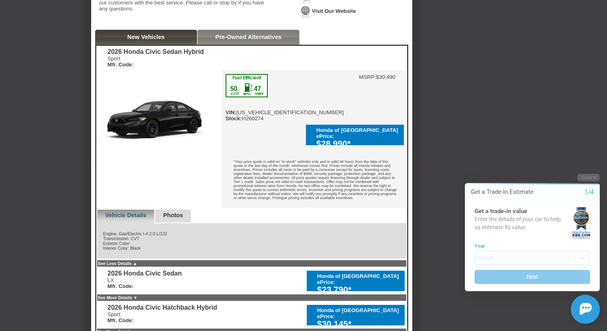 The height and width of the screenshot is (331, 607). Describe the element at coordinates (84, 110) in the screenshot. I see `button: Next` at that location.